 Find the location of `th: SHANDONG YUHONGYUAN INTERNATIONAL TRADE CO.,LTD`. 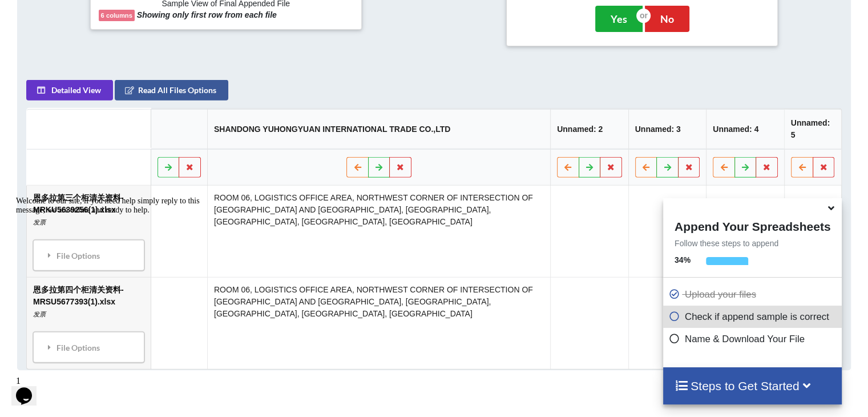

th: SHANDONG YUHONGYUAN INTERNATIONAL TRADE CO.,LTD is located at coordinates (378, 129).